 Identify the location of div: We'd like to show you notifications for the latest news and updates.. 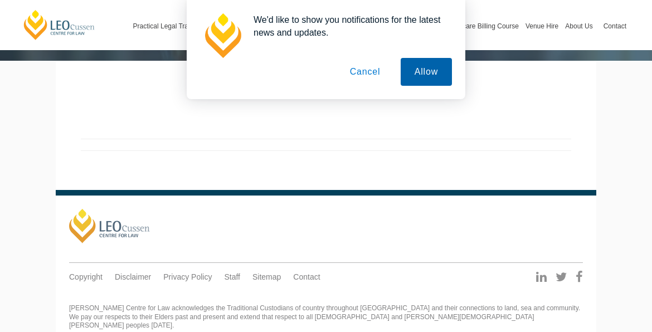
(348, 26).